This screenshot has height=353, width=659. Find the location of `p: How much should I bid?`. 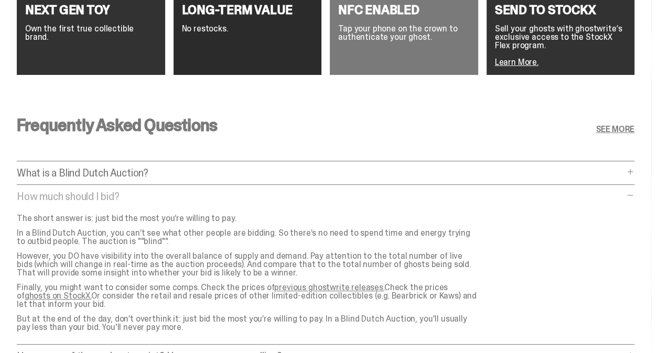

p: How much should I bid? is located at coordinates (320, 197).